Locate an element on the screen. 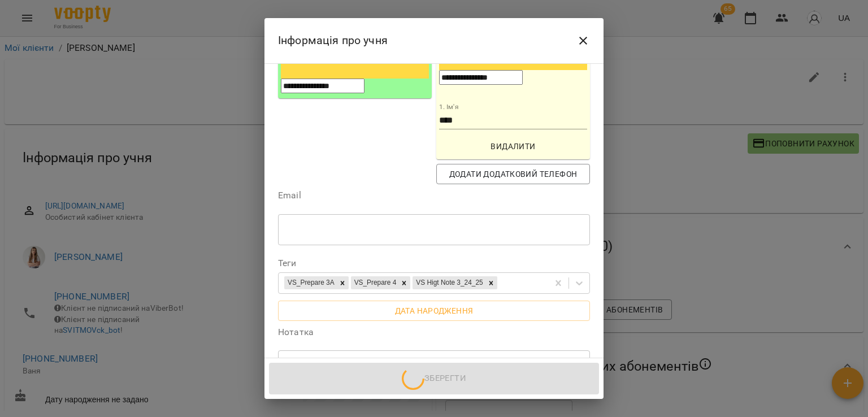 Image resolution: width=868 pixels, height=417 pixels. button: Видалити is located at coordinates (513, 146).